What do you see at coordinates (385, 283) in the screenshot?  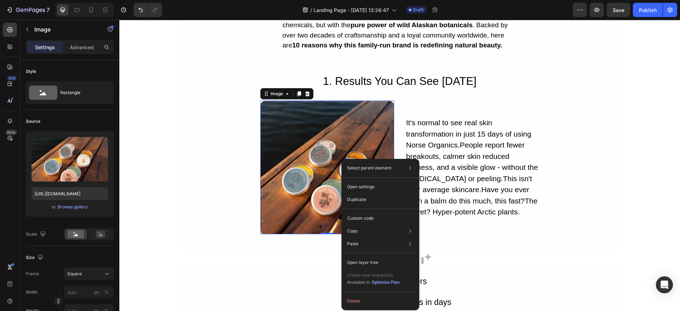 I see `button: Optimize Plan` at bounding box center [385, 283].